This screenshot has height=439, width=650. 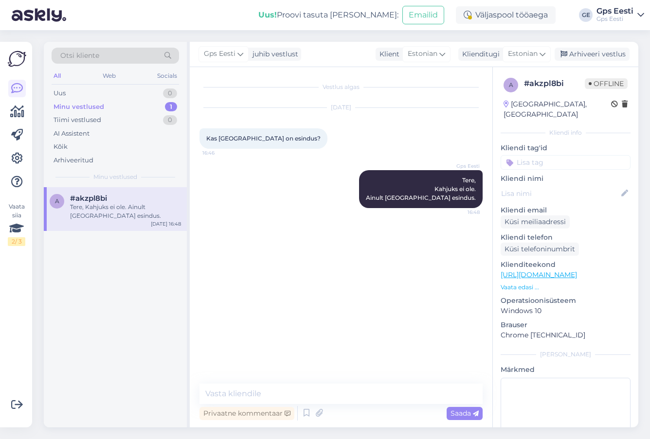 I want to click on a: Gps EestiGps Eesti, so click(x=620, y=15).